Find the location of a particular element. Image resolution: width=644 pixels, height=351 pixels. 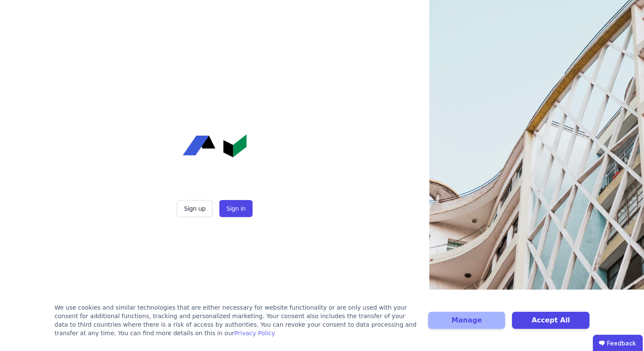

button: Sign in is located at coordinates (236, 209).